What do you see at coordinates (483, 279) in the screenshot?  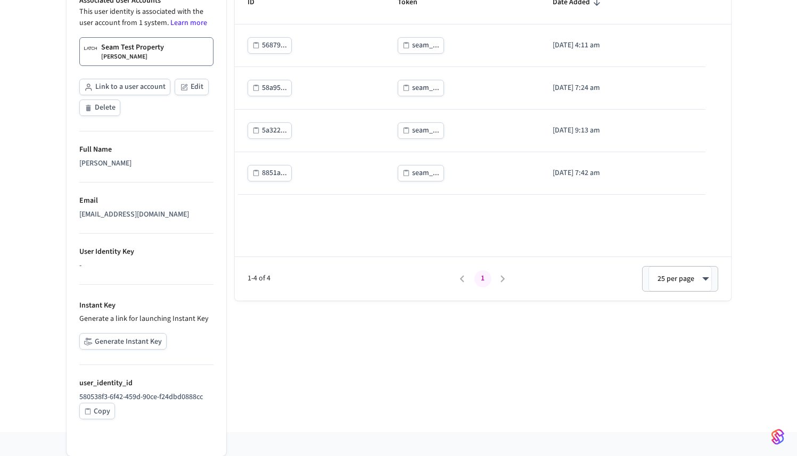 I see `button: page 1` at bounding box center [483, 279].